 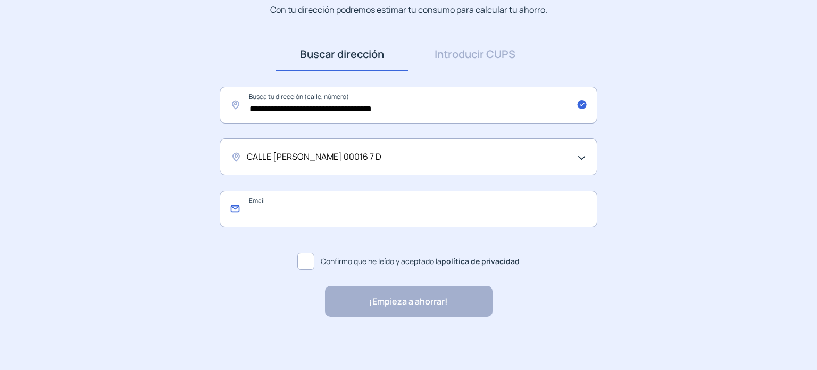 I want to click on a: política de privacidad, so click(x=480, y=261).